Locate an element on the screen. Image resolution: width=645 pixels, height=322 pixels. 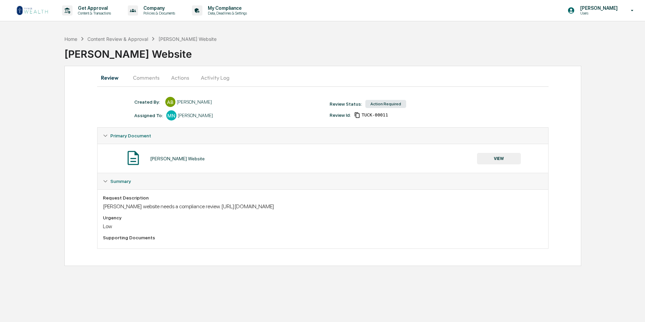
div: MN is located at coordinates (171, 115).